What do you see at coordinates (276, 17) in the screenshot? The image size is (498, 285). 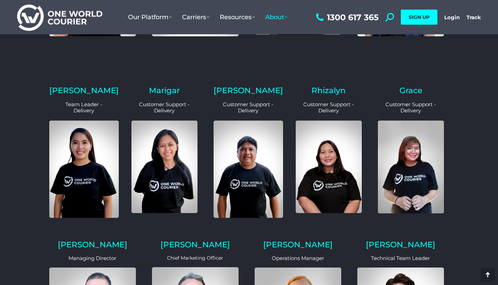 I see `span: About` at bounding box center [276, 17].